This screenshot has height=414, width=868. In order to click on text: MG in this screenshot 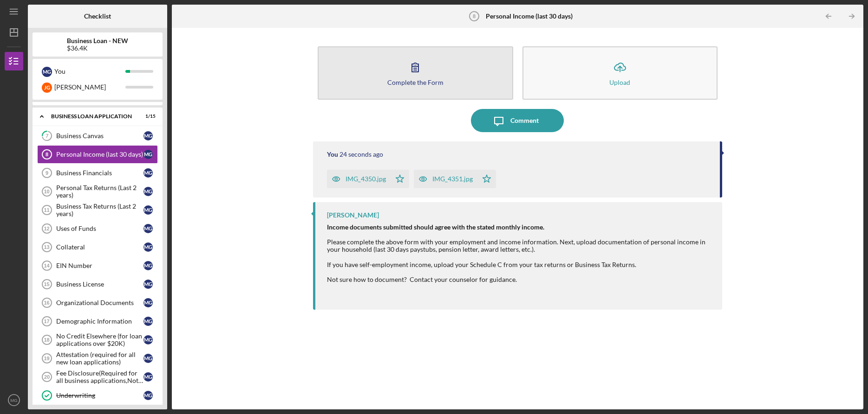, I will do `click(14, 400)`.